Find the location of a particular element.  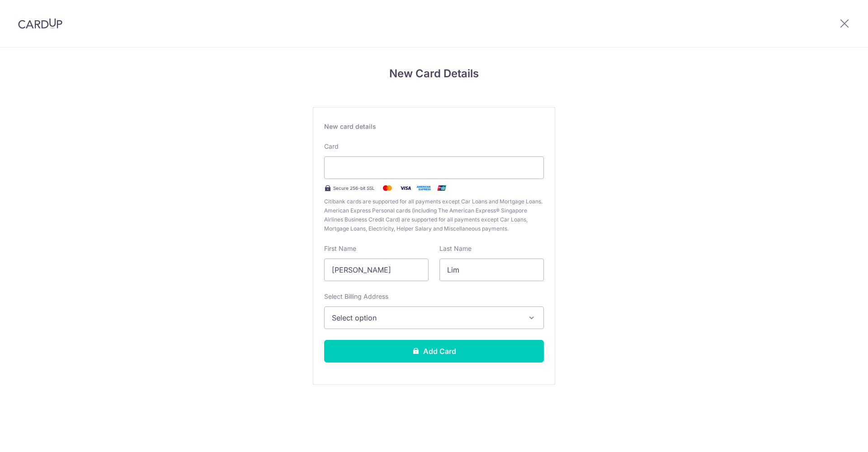

h4: New Card Details is located at coordinates (434, 73).